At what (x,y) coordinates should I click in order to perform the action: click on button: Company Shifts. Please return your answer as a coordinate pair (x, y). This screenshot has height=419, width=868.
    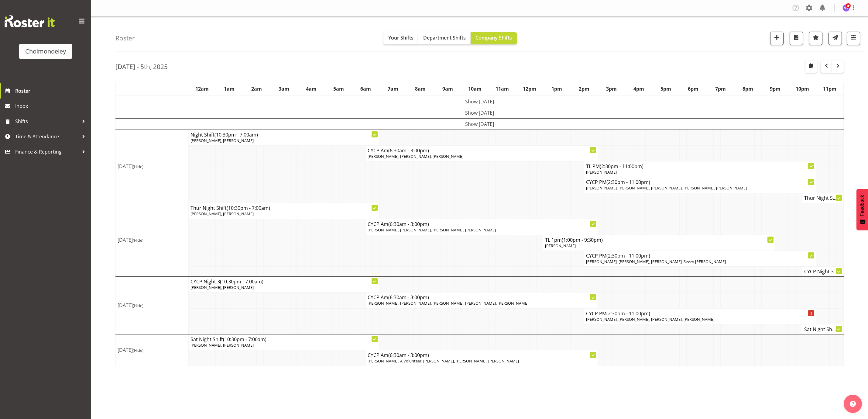
    Looking at the image, I should click on (494, 38).